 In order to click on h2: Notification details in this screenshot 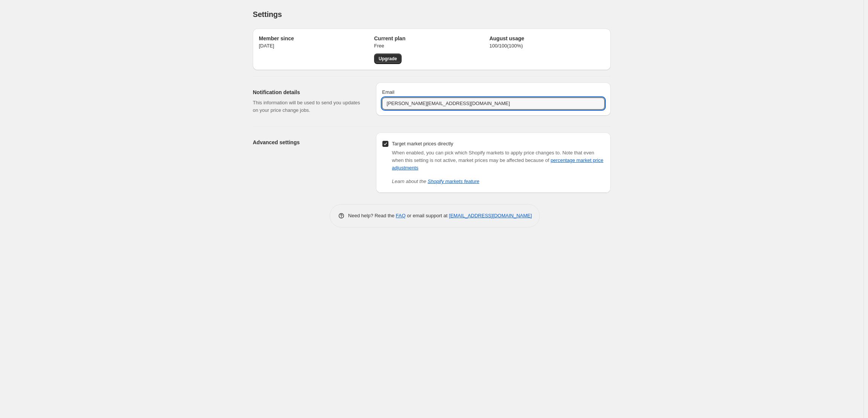, I will do `click(308, 92)`.